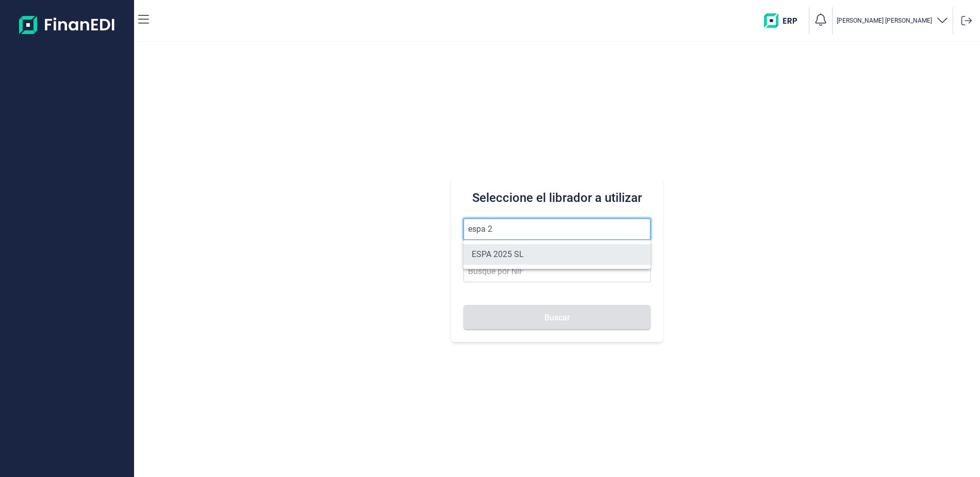  Describe the element at coordinates (67, 24) in the screenshot. I see `img: Logo de aplicación` at that location.